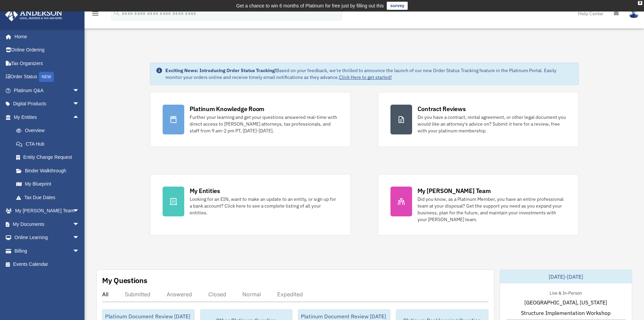 The width and height of the screenshot is (644, 320). Describe the element at coordinates (95, 13) in the screenshot. I see `i: menu` at that location.